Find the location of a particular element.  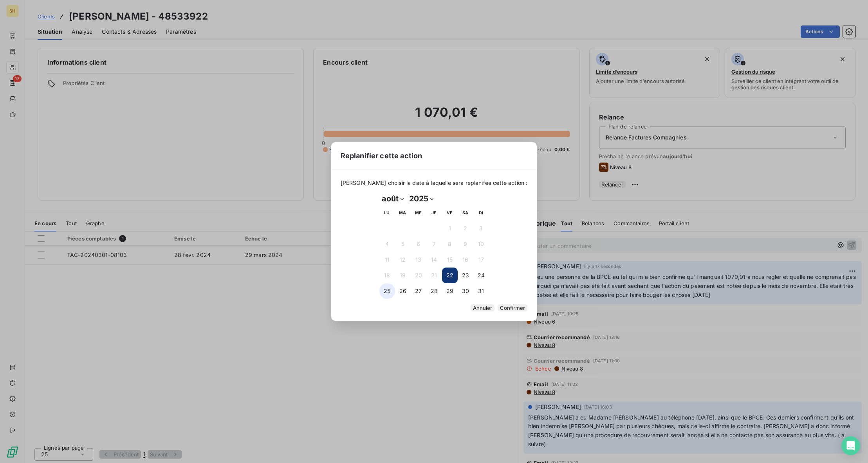

button: Annuler is located at coordinates (483, 307).